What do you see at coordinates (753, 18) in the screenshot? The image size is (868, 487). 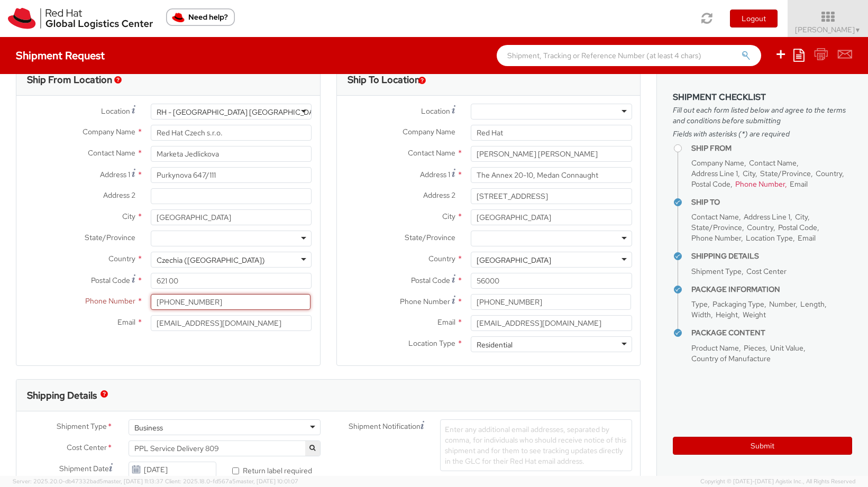 I see `button: Logout` at bounding box center [753, 18].